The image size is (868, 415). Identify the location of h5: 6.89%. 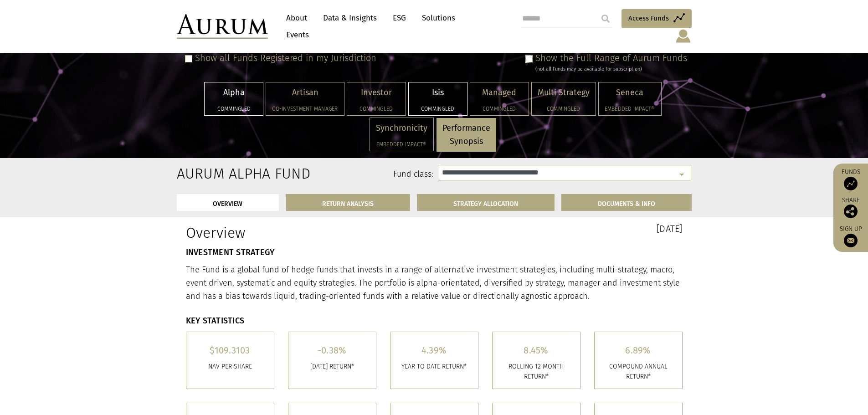
(638, 350).